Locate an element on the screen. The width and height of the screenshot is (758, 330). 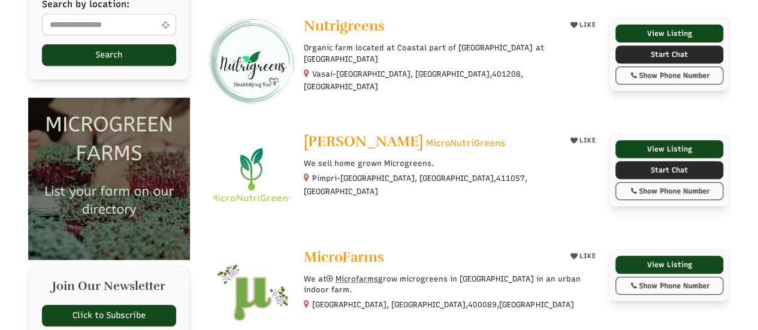
img: Sarah Kolatkar is located at coordinates (251, 177).